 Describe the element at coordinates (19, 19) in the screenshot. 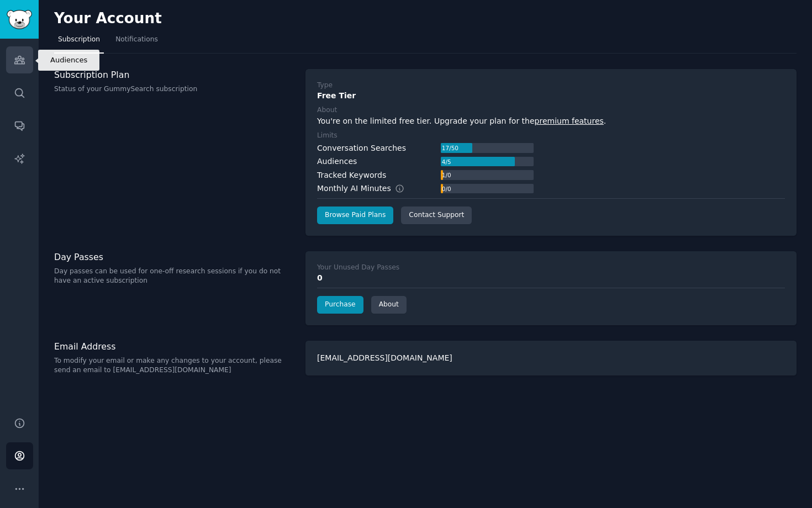

I see `img: GummySearch logo` at that location.